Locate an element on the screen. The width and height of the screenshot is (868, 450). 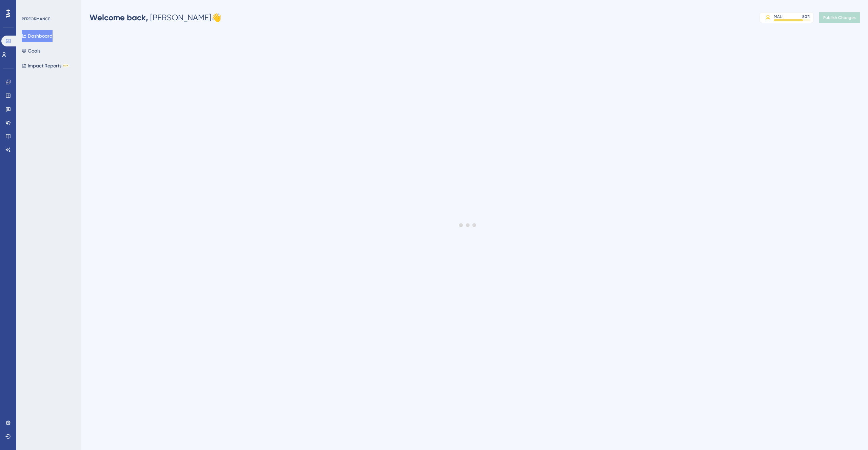
div: MAU is located at coordinates (778, 17).